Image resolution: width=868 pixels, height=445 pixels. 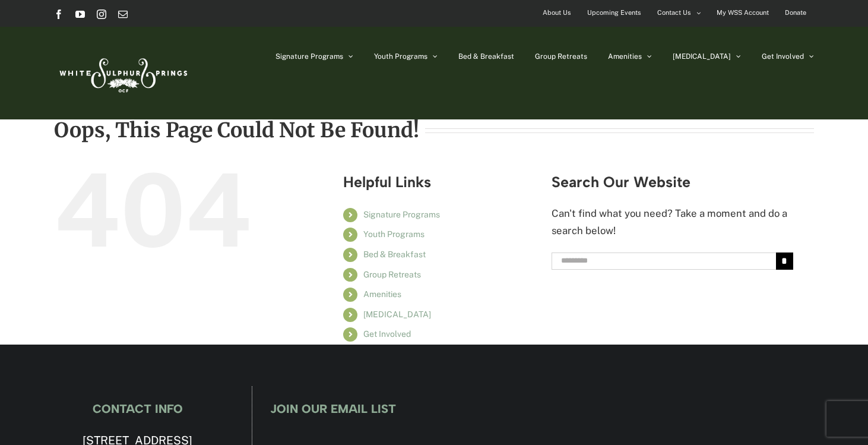 I want to click on h2: Oops, This Page Could Not Be Found!, so click(x=236, y=130).